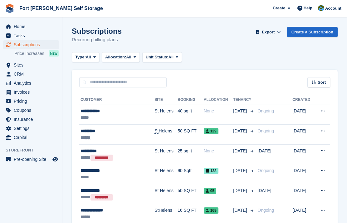 This screenshot has width=347, height=223. What do you see at coordinates (211, 171) in the screenshot?
I see `span: 128` at bounding box center [211, 171].